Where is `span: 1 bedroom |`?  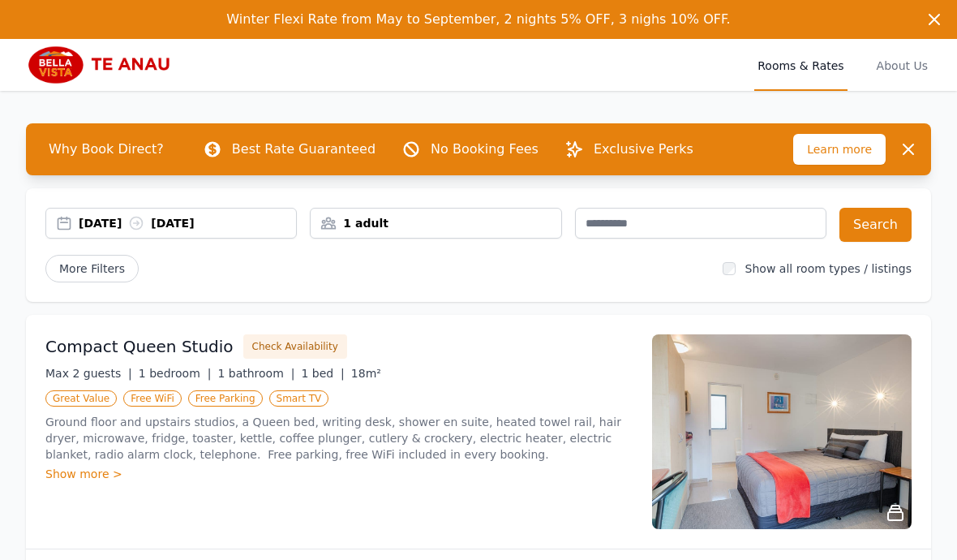 span: 1 bedroom | is located at coordinates (175, 373).